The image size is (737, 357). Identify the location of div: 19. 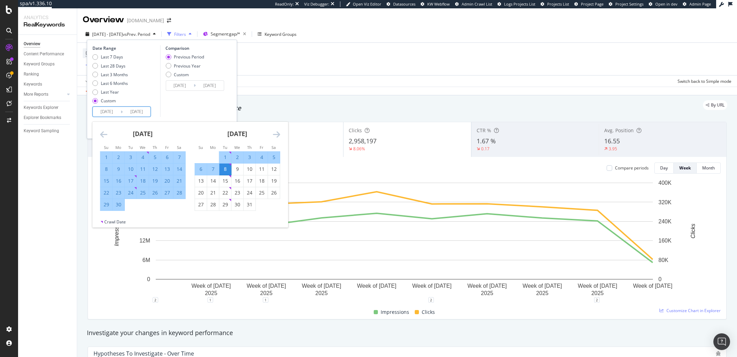
(155, 181).